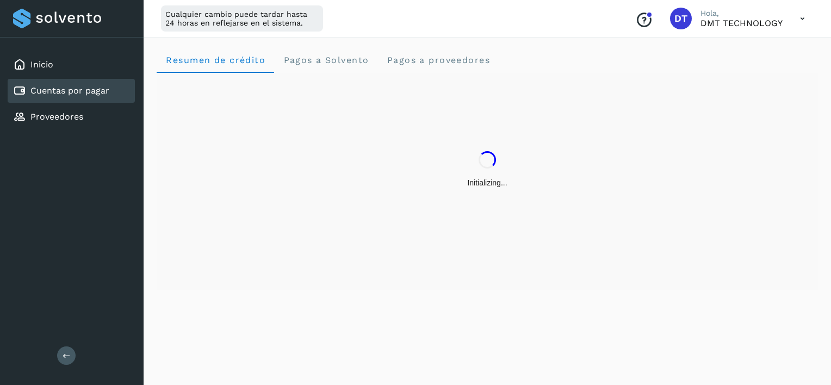 This screenshot has height=385, width=831. I want to click on span: Pagos a proveedores, so click(438, 60).